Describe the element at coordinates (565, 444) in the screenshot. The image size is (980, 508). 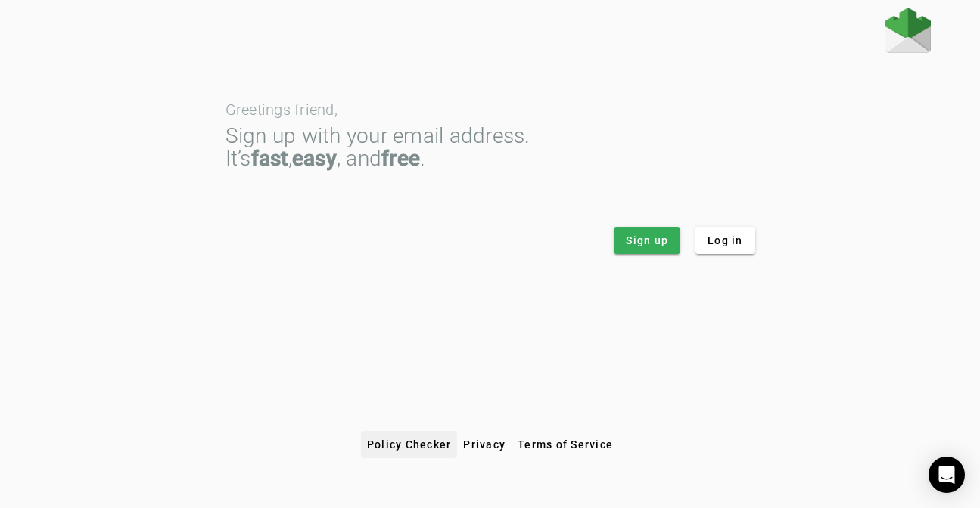
I see `span: Terms of Service` at that location.